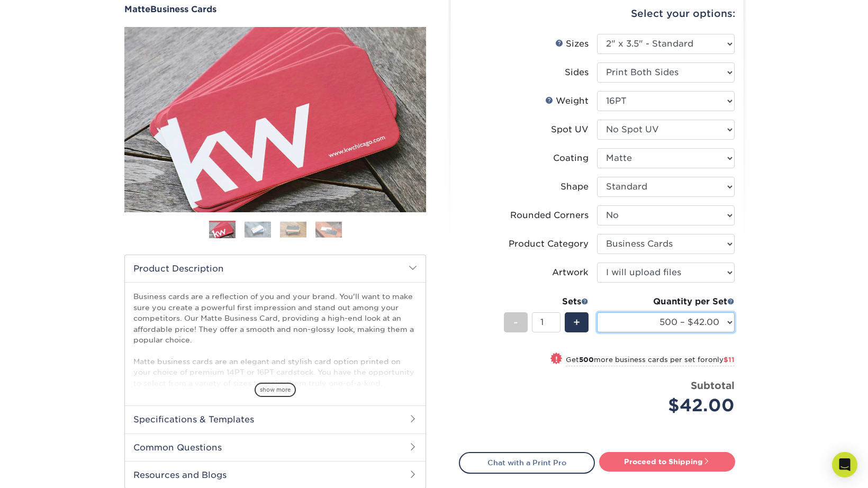 Image resolution: width=868 pixels, height=488 pixels. What do you see at coordinates (258, 229) in the screenshot?
I see `img: Business Cards 02` at bounding box center [258, 229].